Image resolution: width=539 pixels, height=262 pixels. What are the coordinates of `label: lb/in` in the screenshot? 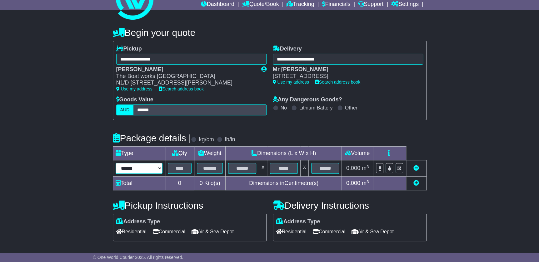 It's located at (230, 140).